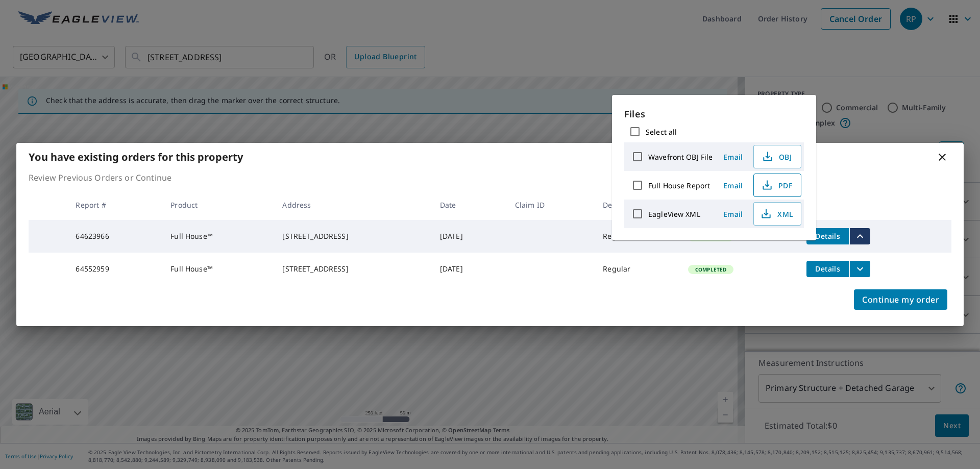  Describe the element at coordinates (680, 157) in the screenshot. I see `label: Wavefront OBJ File` at that location.